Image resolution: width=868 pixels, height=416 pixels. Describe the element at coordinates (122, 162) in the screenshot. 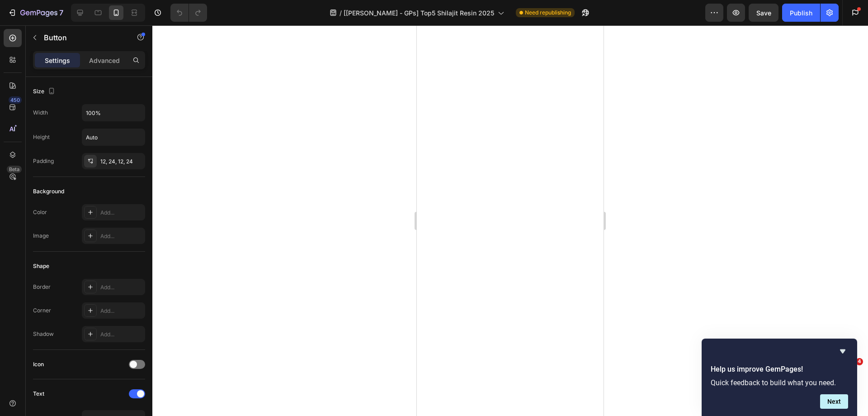

I see `div: 12, 24, 12, 24` at that location.